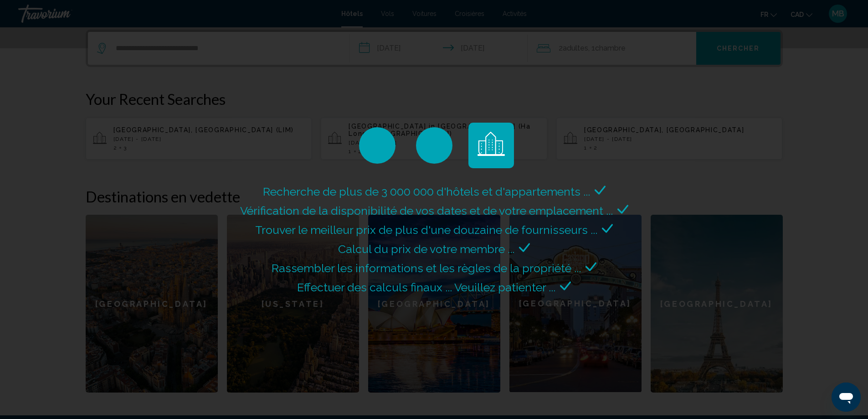 Image resolution: width=868 pixels, height=419 pixels. Describe the element at coordinates (426, 210) in the screenshot. I see `span: Vérification de la disponibilité de vos dates et de votre emplacement ...` at that location.